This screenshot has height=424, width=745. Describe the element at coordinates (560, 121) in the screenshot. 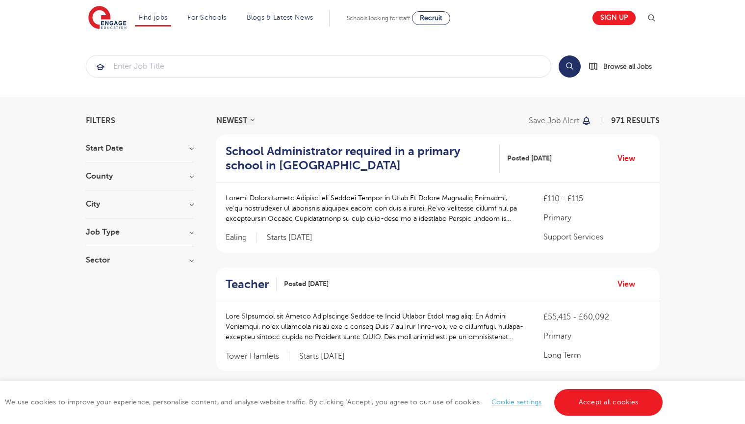

I see `button: Save job alert` at that location.